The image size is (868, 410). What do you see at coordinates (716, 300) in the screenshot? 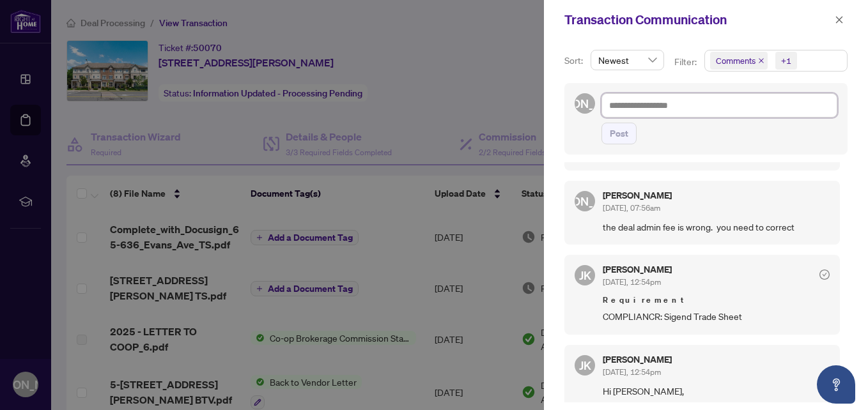
I see `span: Requirement` at bounding box center [716, 300].